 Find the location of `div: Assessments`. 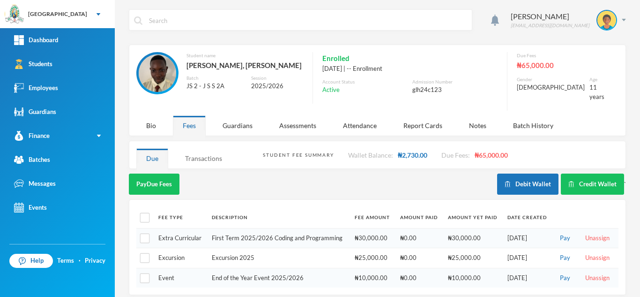

div: Assessments is located at coordinates (298, 125).